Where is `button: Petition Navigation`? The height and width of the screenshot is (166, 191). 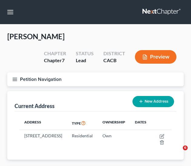 button: Petition Navigation is located at coordinates (95, 80).